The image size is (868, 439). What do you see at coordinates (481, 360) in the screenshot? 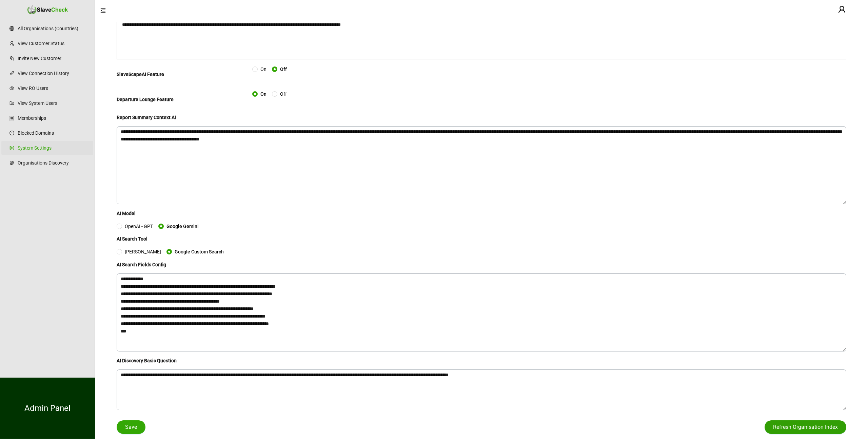
I see `h4: AI Discovery Basic Question` at bounding box center [481, 360].